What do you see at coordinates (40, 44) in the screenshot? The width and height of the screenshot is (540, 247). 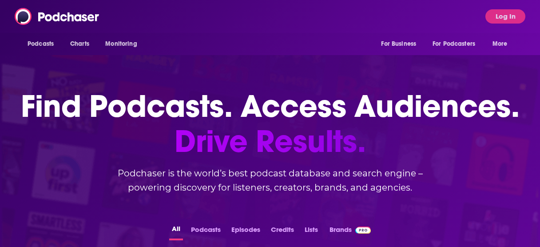 I see `span: Podcasts` at bounding box center [40, 44].